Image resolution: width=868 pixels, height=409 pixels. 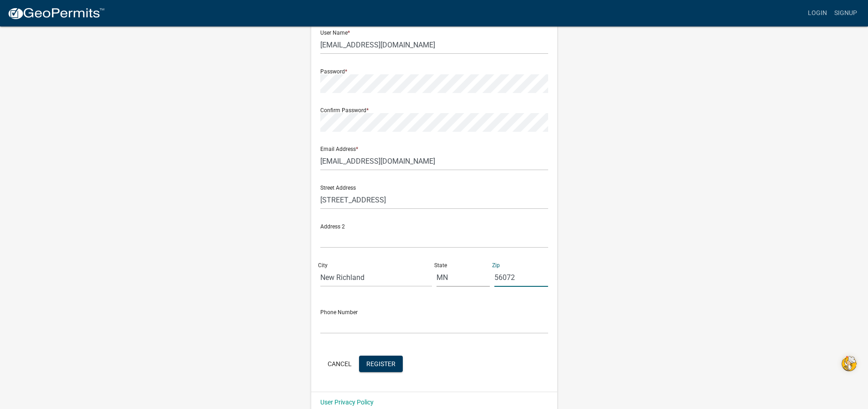 What do you see at coordinates (381, 364) in the screenshot?
I see `button: Register` at bounding box center [381, 364].